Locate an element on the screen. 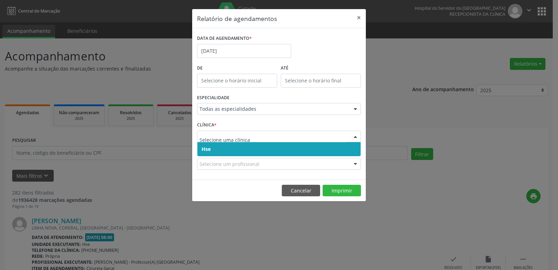 The height and width of the screenshot is (270, 558). label: ESPECIALIDADE is located at coordinates (213, 98).